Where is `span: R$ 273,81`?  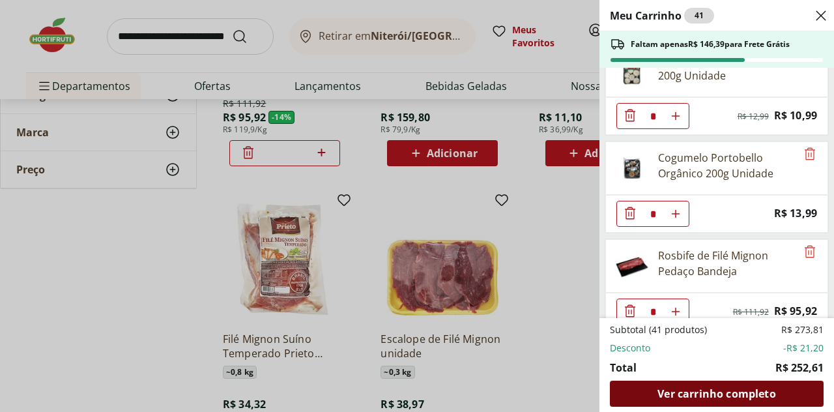
span: R$ 273,81 is located at coordinates (802, 330).